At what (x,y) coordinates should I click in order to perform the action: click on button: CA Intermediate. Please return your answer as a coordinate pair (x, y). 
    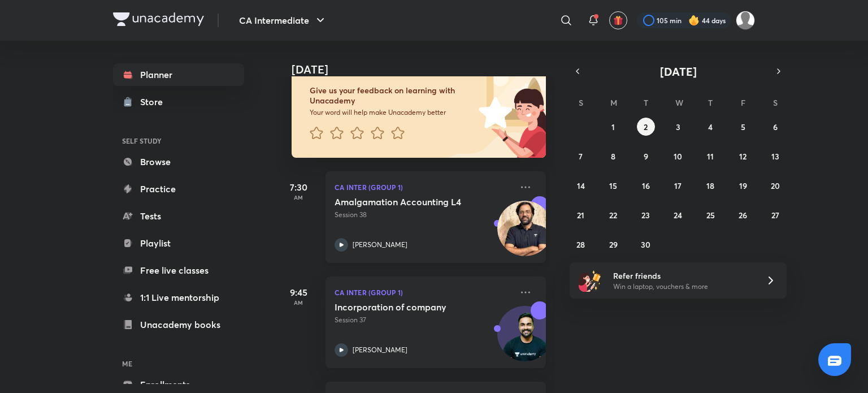
    Looking at the image, I should click on (283, 21).